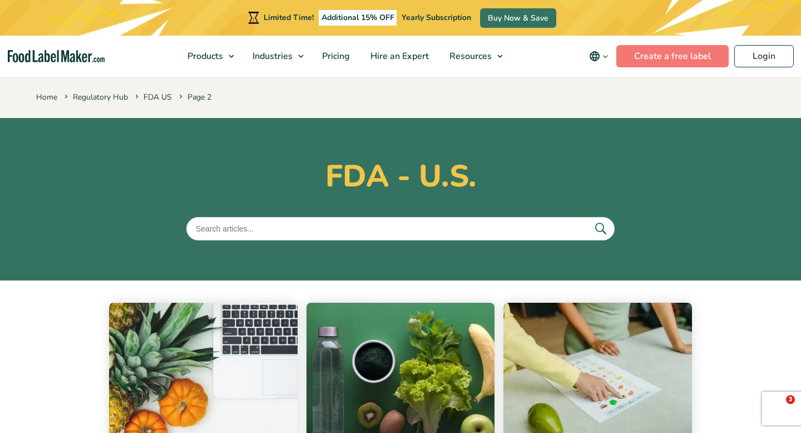 This screenshot has width=801, height=433. What do you see at coordinates (357, 18) in the screenshot?
I see `span: Additional 15% OFF` at bounding box center [357, 18].